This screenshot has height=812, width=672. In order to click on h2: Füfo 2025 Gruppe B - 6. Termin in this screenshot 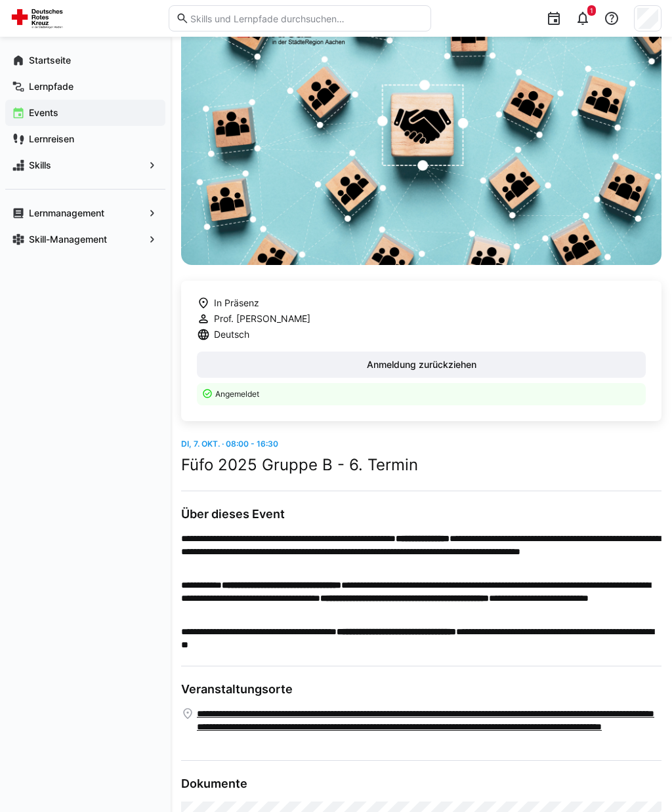, I will do `click(421, 465)`.